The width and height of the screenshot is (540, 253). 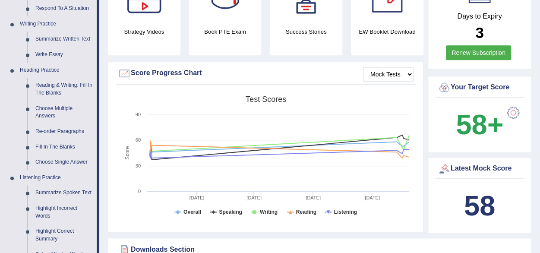 I want to click on a: Writing Practice, so click(x=56, y=24).